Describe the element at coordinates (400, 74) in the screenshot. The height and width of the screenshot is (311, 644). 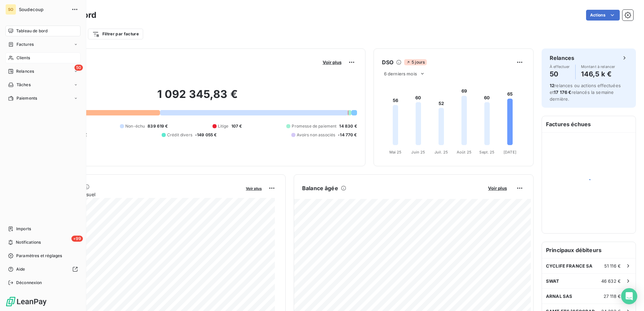
I see `span: 6 derniers mois` at that location.